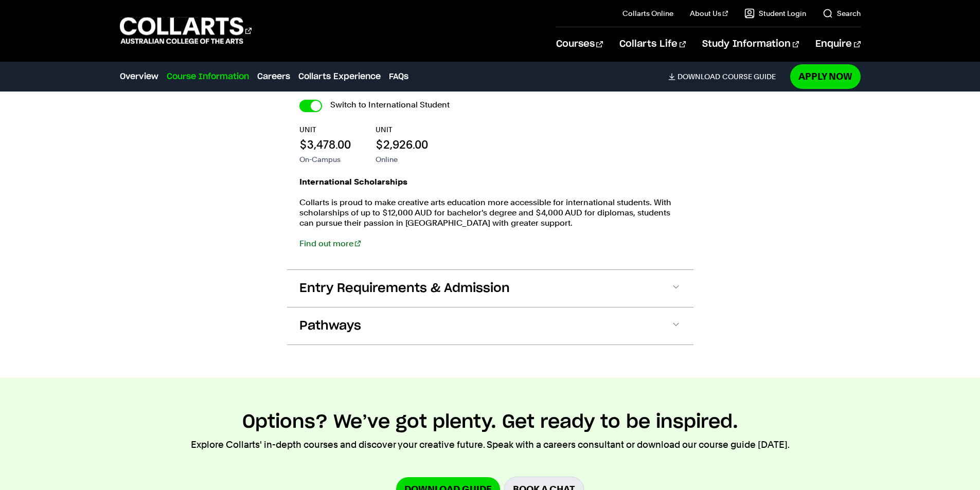 The image size is (980, 490). I want to click on a: Search, so click(841, 13).